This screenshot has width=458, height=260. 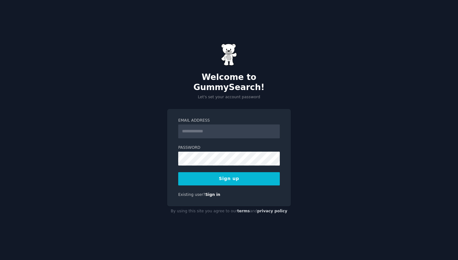 I want to click on label: Email Address, so click(x=229, y=121).